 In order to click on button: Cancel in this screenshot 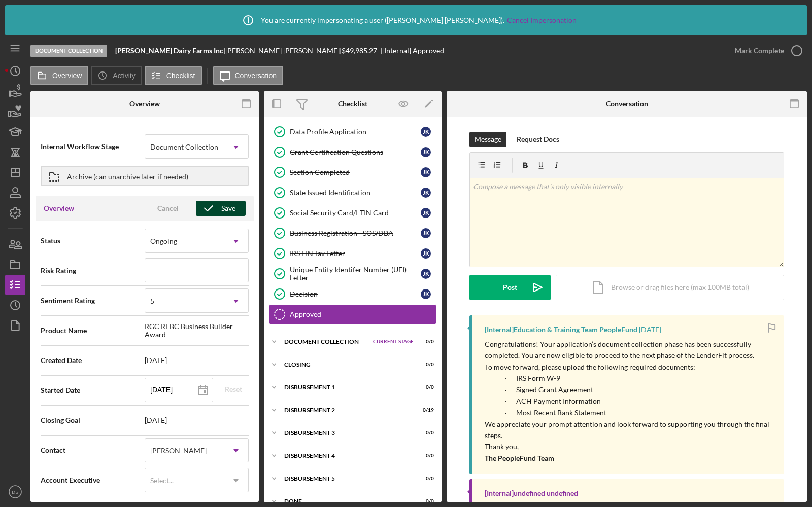, I will do `click(168, 209)`.